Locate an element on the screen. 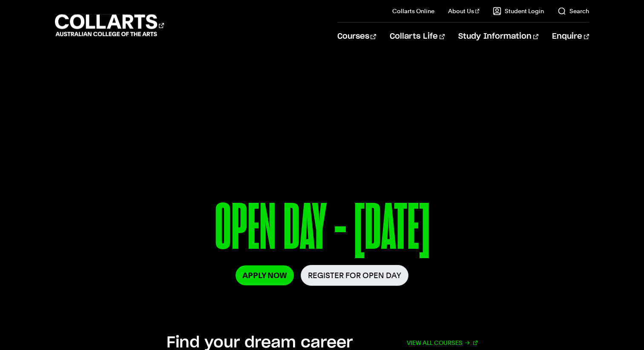 The width and height of the screenshot is (644, 350). a: Courses is located at coordinates (357, 36).